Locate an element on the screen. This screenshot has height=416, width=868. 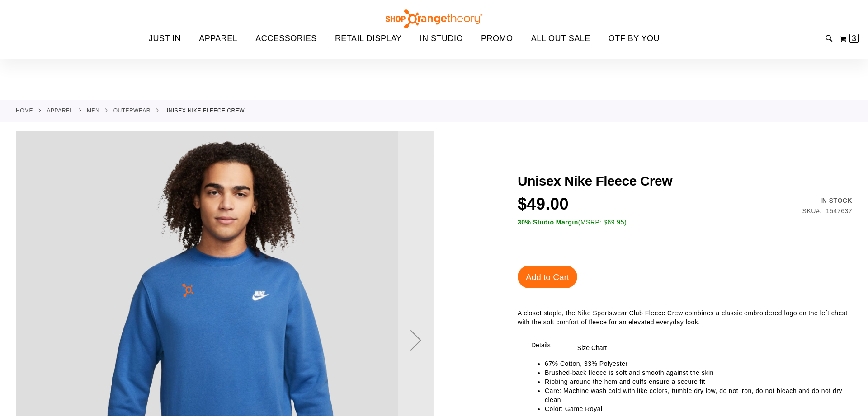
span: Details is located at coordinates (541, 345).